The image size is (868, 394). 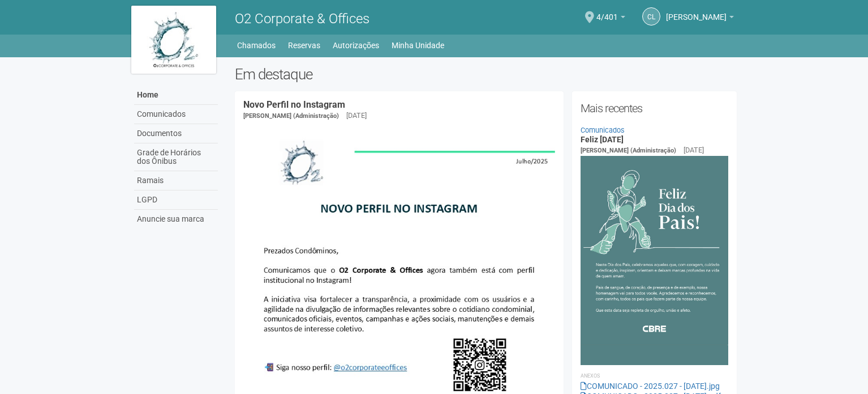 What do you see at coordinates (176, 200) in the screenshot?
I see `a: LGPD` at bounding box center [176, 200].